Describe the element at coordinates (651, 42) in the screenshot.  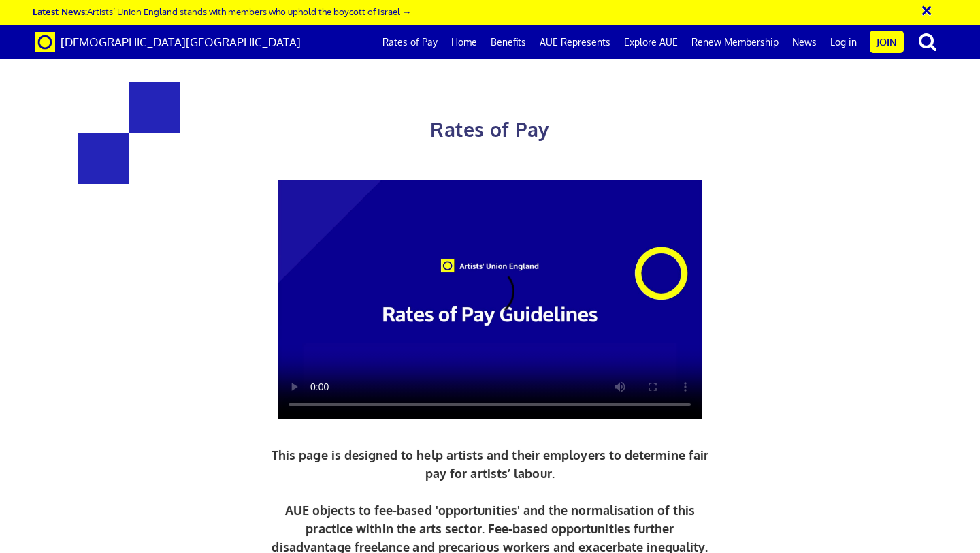
I see `a: Explore AUE` at that location.